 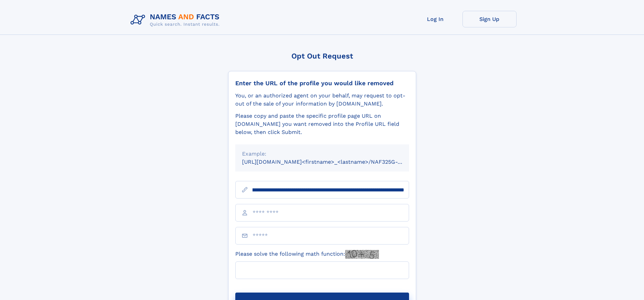 I want to click on div: You, or an authorized agent on your behalf, may request to opt-out of the sale of your informatio..., so click(x=322, y=100).